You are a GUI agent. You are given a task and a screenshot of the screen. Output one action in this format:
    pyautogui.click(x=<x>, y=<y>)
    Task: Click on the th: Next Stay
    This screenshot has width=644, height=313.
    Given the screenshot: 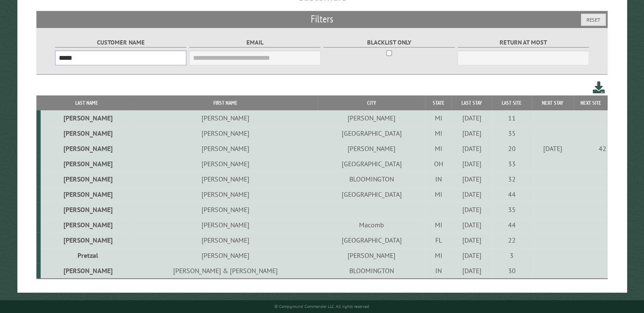 What is the action you would take?
    pyautogui.click(x=552, y=103)
    